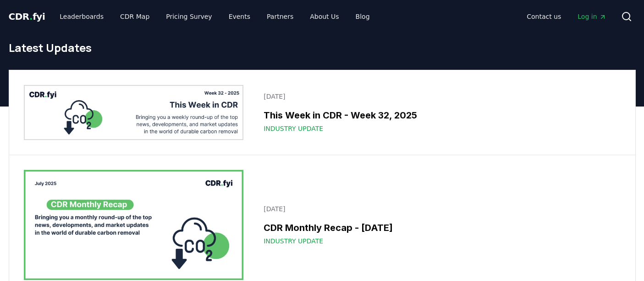 The image size is (644, 281). Describe the element at coordinates (134, 225) in the screenshot. I see `img: CDR Monthly Recap - July 2025 blog post image` at that location.